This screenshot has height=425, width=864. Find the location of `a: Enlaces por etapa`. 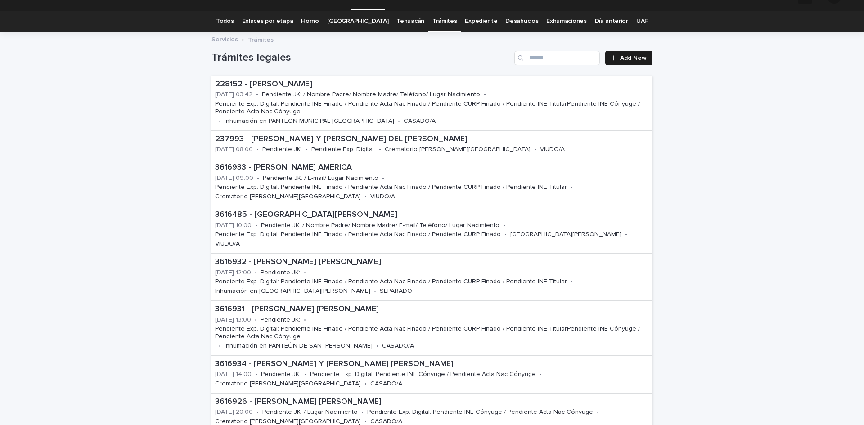

a: Enlaces por etapa is located at coordinates (268, 21).